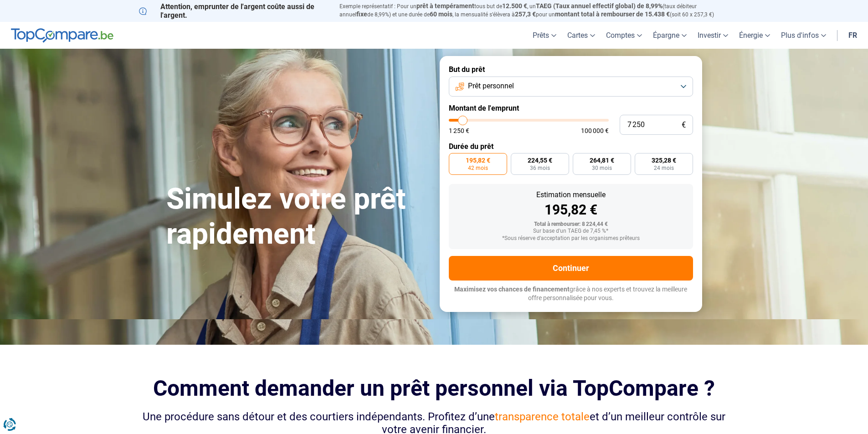  I want to click on span: 264,81 €, so click(601, 160).